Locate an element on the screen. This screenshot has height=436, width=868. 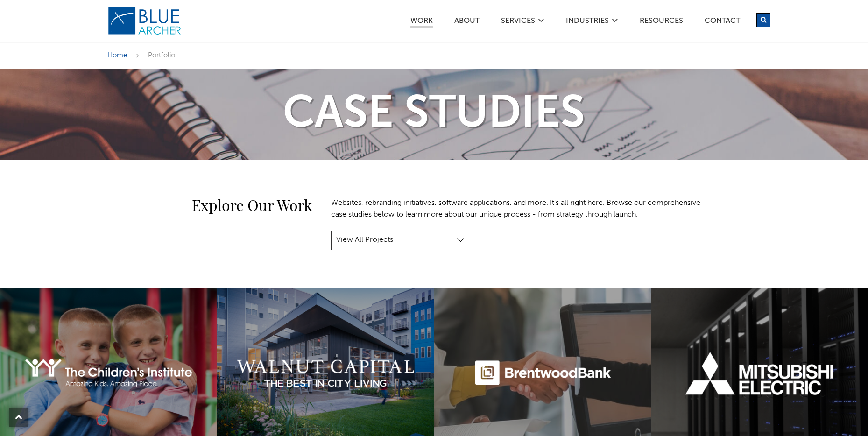
a: SERVICES is located at coordinates (518, 22).